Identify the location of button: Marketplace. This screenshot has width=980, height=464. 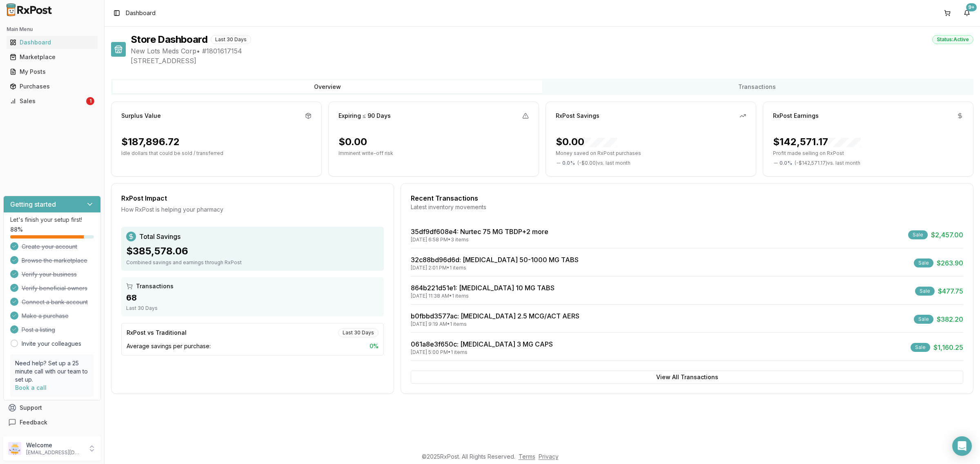
(52, 57).